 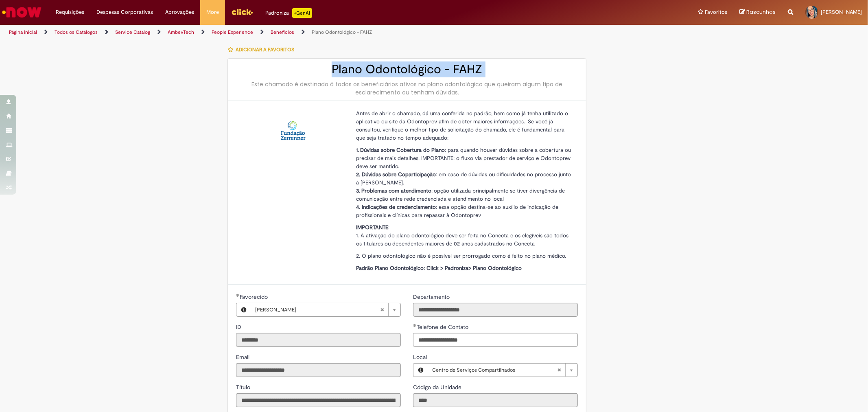 What do you see at coordinates (396, 174) in the screenshot?
I see `strong: 2. Dúvidas sobre Coparticipação` at bounding box center [396, 174].